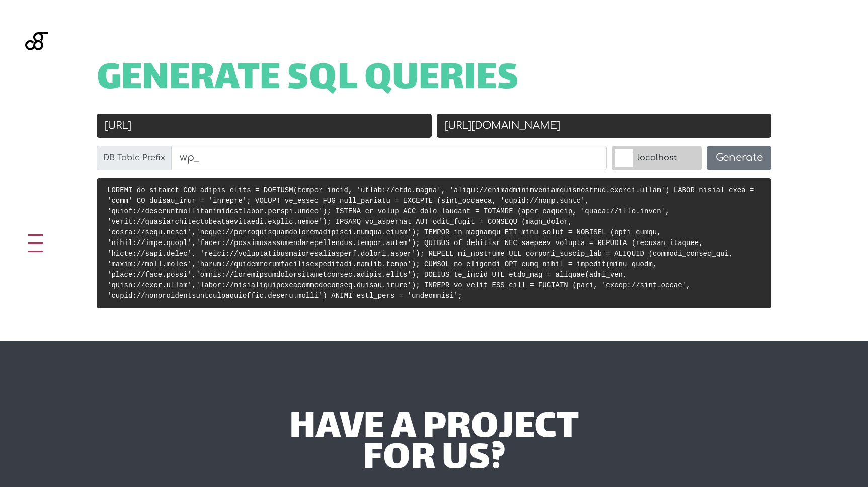  Describe the element at coordinates (434, 445) in the screenshot. I see `div: have a project for us?` at that location.